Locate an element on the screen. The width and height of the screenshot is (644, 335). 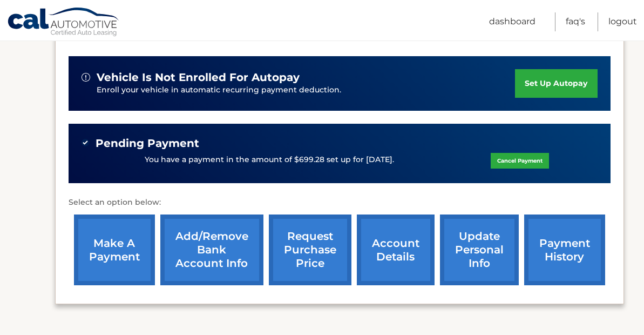
a: Add/Remove bank account info is located at coordinates (212, 250).